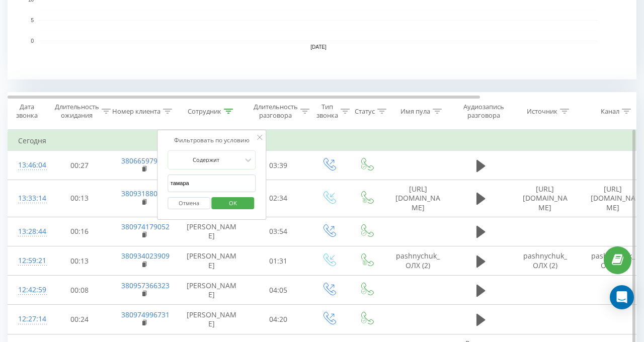 The width and height of the screenshot is (644, 342). I want to click on td: 04:20, so click(278, 319).